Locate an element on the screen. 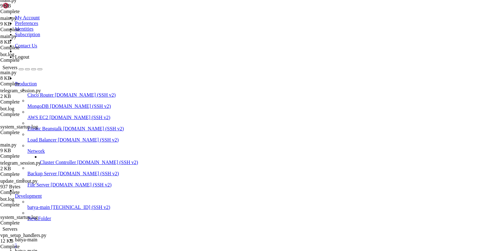 The height and width of the screenshot is (251, 498). x-row: just raised the bar for easy, resilient and secure K8s cluster deployment. is located at coordinates (210, 36).